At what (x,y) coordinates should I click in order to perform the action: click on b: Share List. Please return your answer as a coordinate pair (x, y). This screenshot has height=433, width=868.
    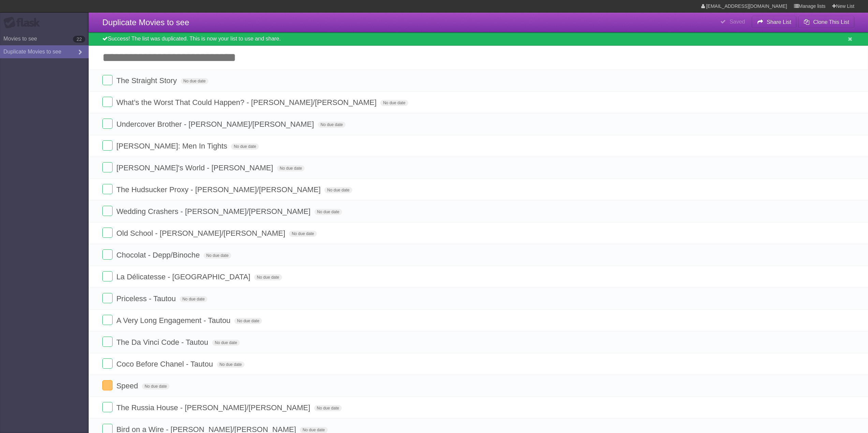
    Looking at the image, I should click on (779, 22).